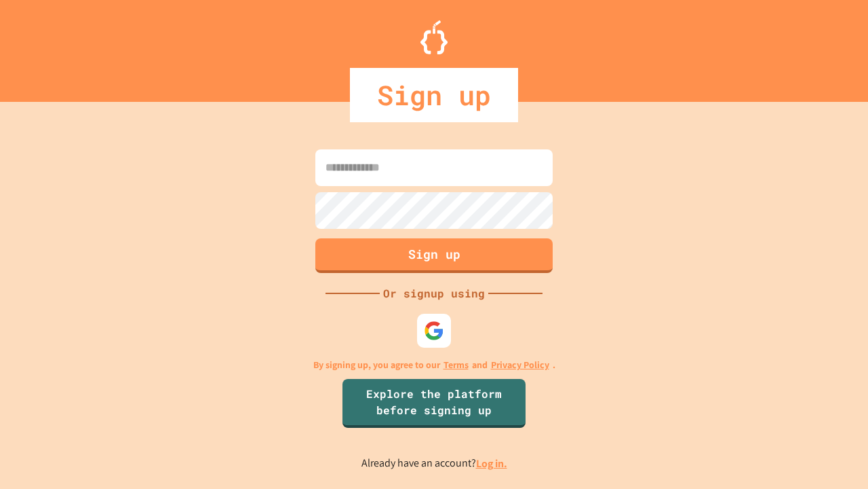 Image resolution: width=868 pixels, height=489 pixels. I want to click on a: Terms, so click(456, 365).